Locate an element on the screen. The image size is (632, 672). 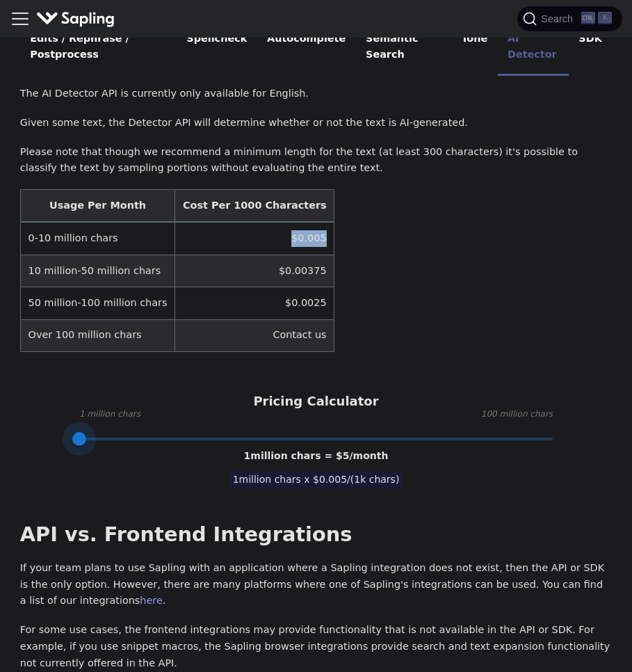
span: 1 million chars = $ 5 /month is located at coordinates (316, 455).